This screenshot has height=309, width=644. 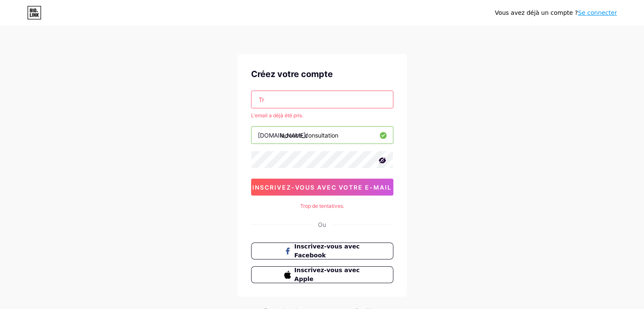 I want to click on button: Inscrivez-vous avec Apple, so click(x=322, y=275).